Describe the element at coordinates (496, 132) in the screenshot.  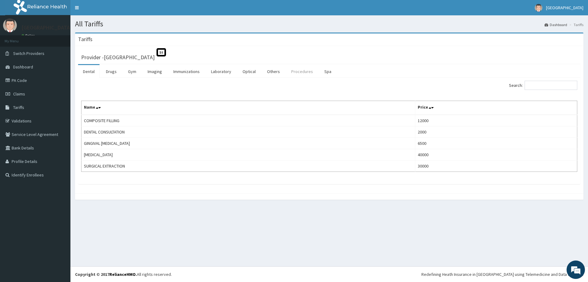
I see `td: 2000` at that location.